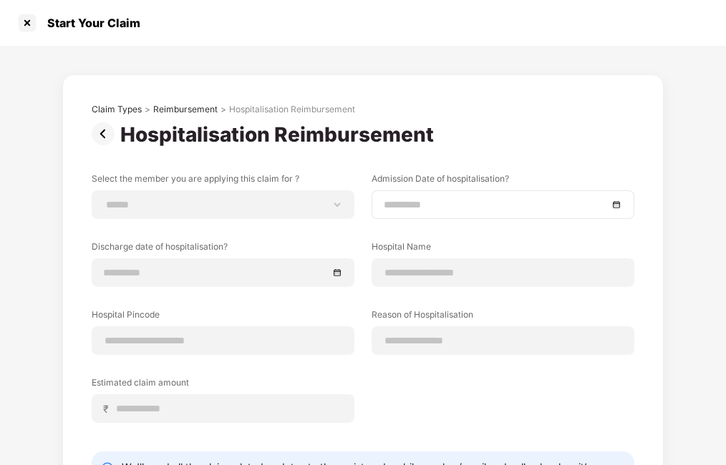 This screenshot has width=726, height=465. I want to click on label: Admission Date of hospitalisation?, so click(502, 181).